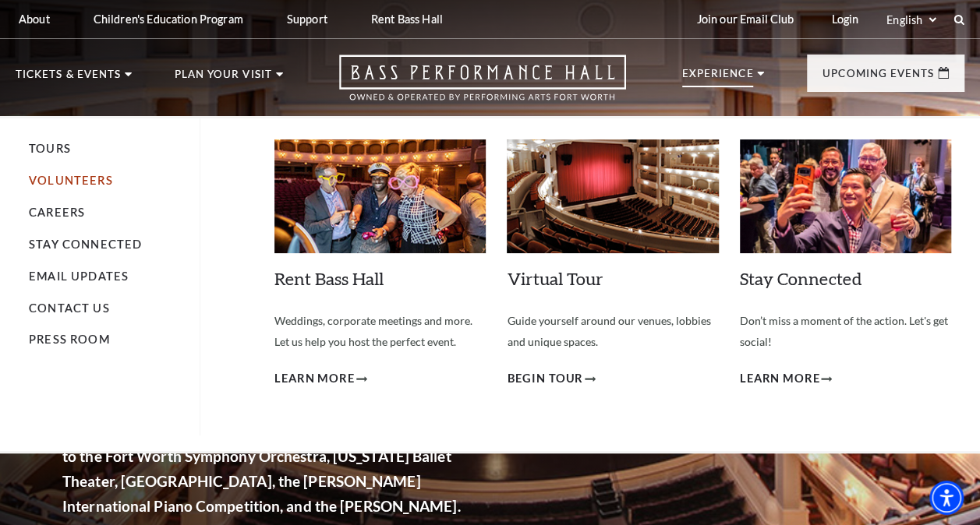 The image size is (980, 525). What do you see at coordinates (946, 498) in the screenshot?
I see `div: Accessibility Menu` at bounding box center [946, 498].